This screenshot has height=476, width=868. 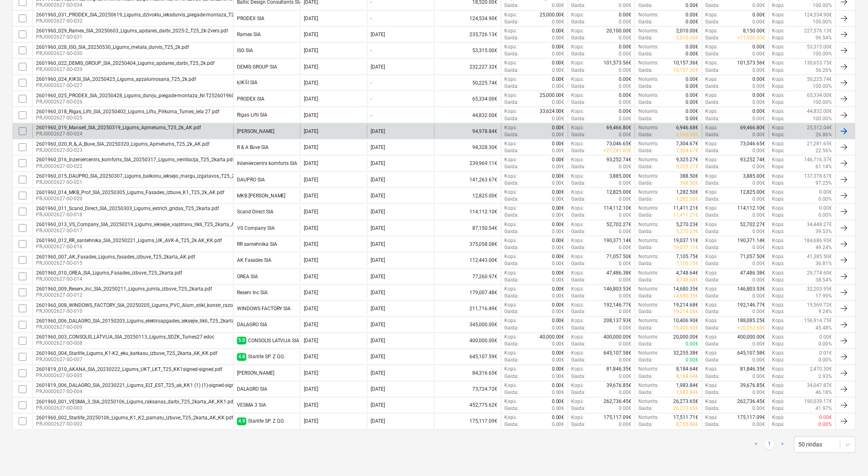 What do you see at coordinates (249, 34) in the screenshot?
I see `div: Ramex SIA` at bounding box center [249, 34].